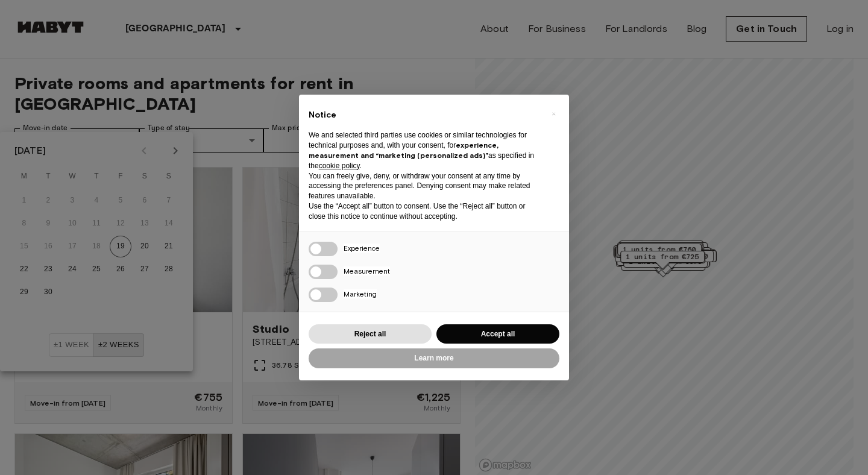  What do you see at coordinates (424, 150) in the screenshot?
I see `p: We and selected third parties use cookies or similar technologies for technical purposes and, wit...` at bounding box center [424, 150].